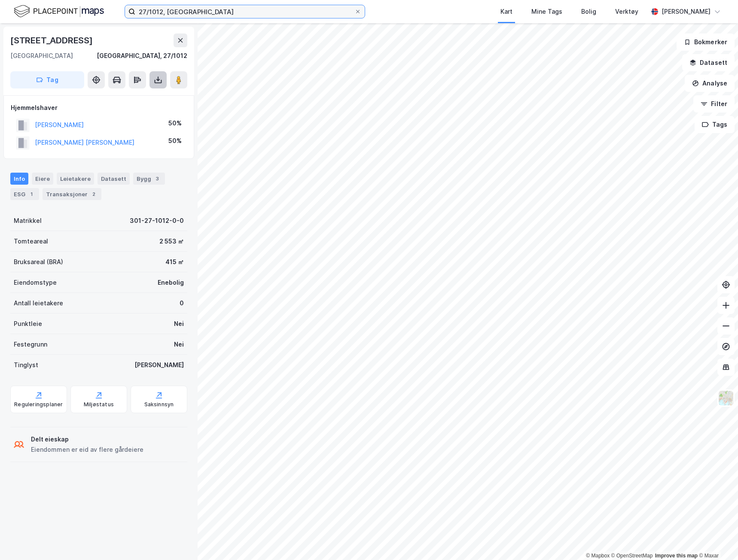 This screenshot has height=560, width=738. What do you see at coordinates (87, 439) in the screenshot?
I see `div: Delt eieskap` at bounding box center [87, 439].